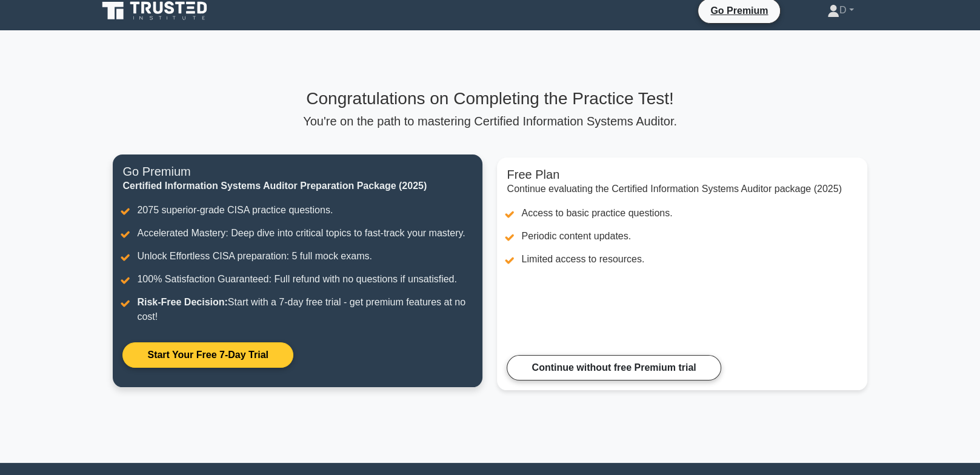  I want to click on a: Start Your Free 7-Day Trial, so click(207, 356).